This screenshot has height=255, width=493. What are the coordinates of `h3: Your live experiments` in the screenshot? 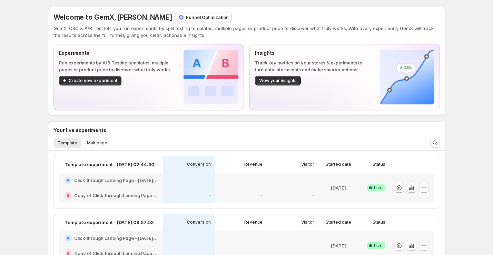 It's located at (80, 130).